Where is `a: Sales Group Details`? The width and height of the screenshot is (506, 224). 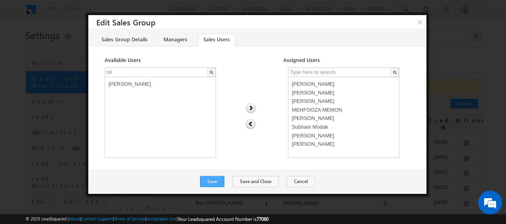
a: Sales Group Details is located at coordinates (124, 40).